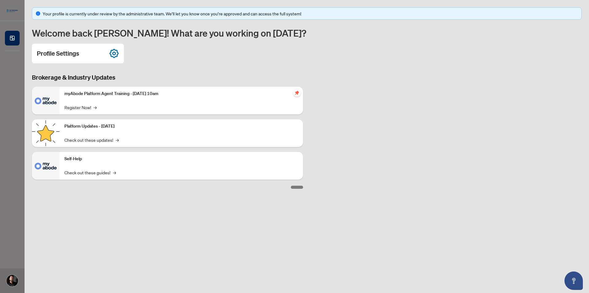  Describe the element at coordinates (80, 107) in the screenshot. I see `a: Register Now!→` at that location.